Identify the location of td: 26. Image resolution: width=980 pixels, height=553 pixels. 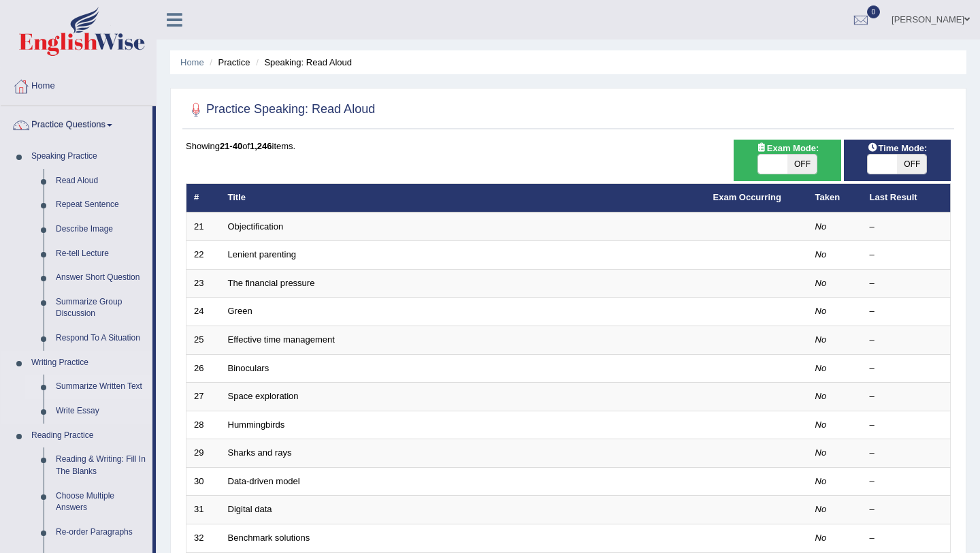
(203, 369).